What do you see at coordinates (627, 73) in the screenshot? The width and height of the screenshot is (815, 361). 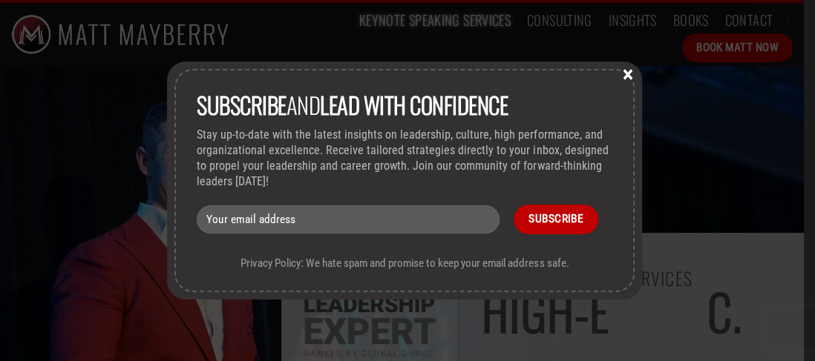 I see `button: Close` at bounding box center [627, 73].